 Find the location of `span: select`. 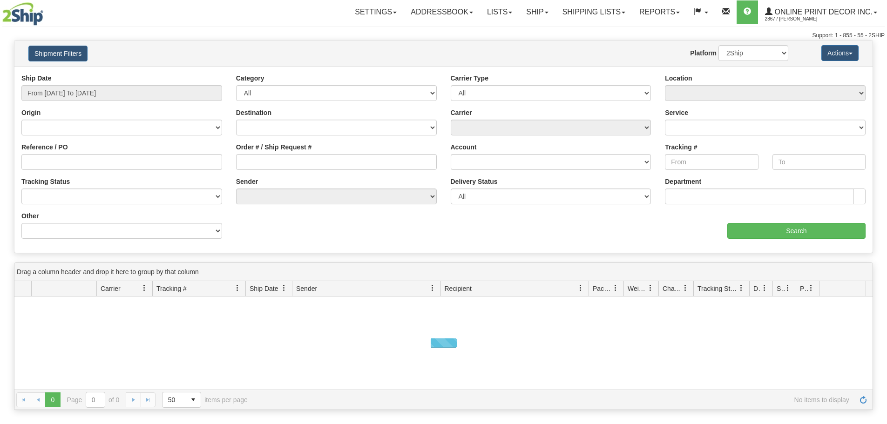

span: select is located at coordinates (193, 400).